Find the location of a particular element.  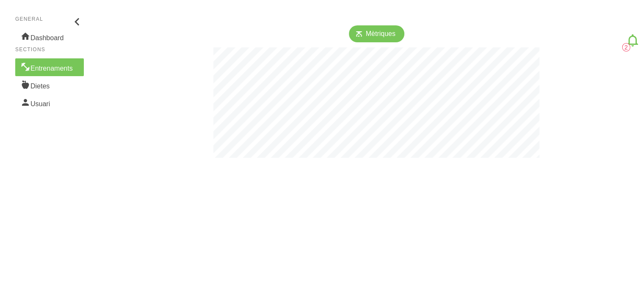

span: Mètriques is located at coordinates (381, 34).